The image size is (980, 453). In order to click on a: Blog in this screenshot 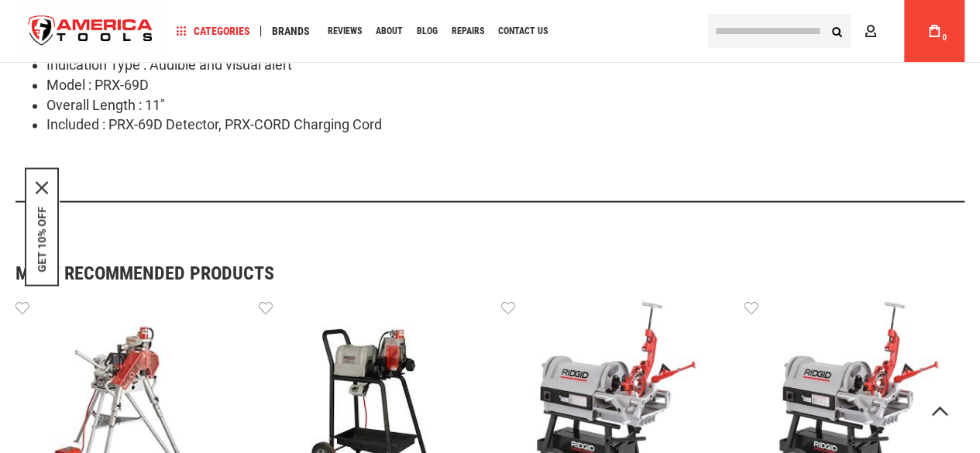, I will do `click(427, 31)`.